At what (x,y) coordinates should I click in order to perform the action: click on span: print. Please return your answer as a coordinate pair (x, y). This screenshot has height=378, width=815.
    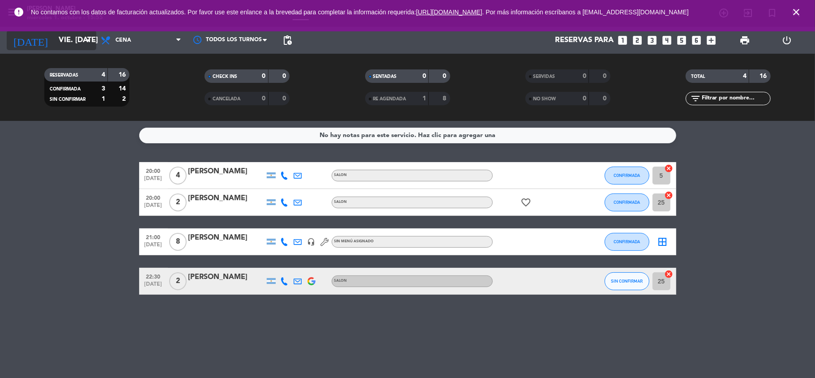
    Looking at the image, I should click on (745, 40).